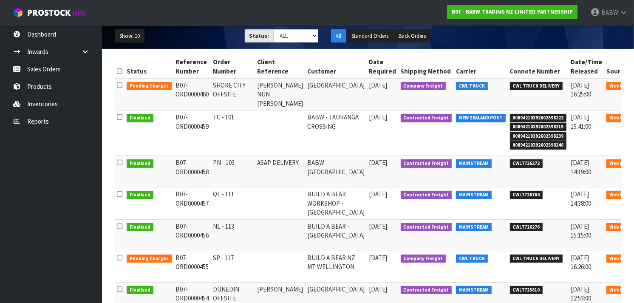 The width and height of the screenshot is (634, 303). What do you see at coordinates (538, 67) in the screenshot?
I see `th: Connote Number` at bounding box center [538, 67].